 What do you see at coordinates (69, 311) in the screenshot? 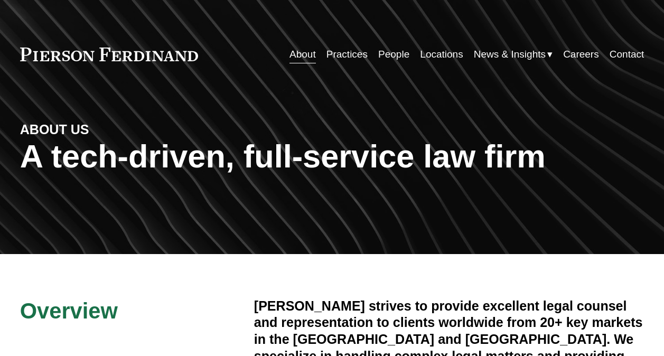
I see `span: Overview` at bounding box center [69, 311].